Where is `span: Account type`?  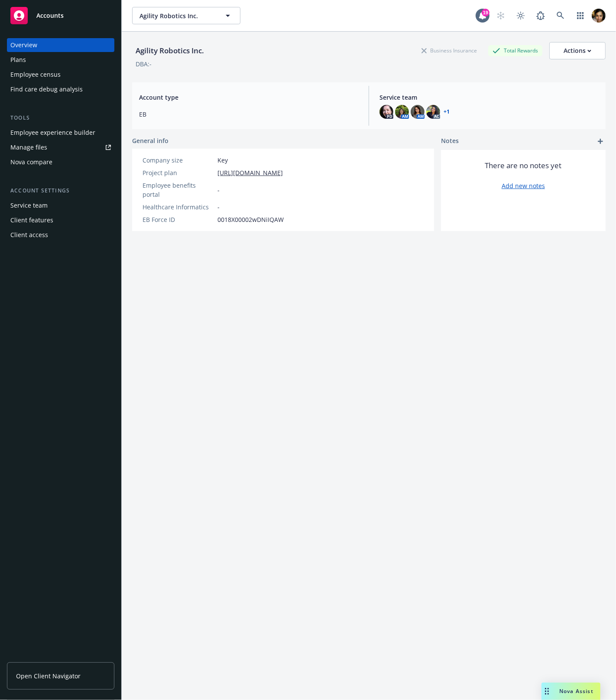
span: Account type is located at coordinates (249, 97).